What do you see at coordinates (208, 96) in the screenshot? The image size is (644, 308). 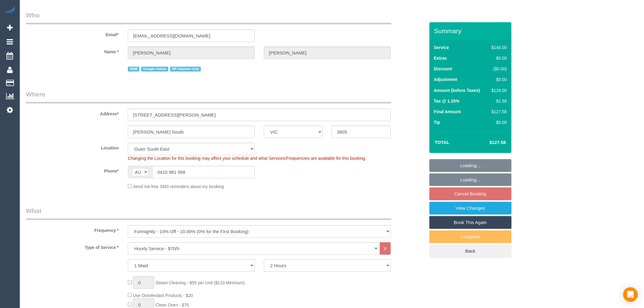 I see `legend: Where` at bounding box center [208, 96].